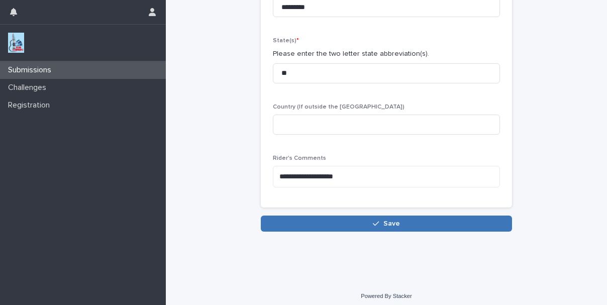 Image resolution: width=607 pixels, height=305 pixels. I want to click on span: Rider's Comments, so click(300, 158).